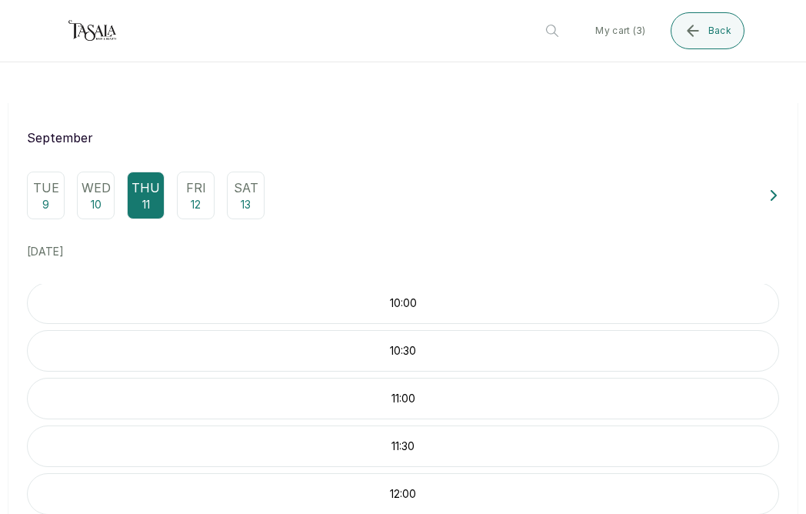  What do you see at coordinates (92, 31) in the screenshot?
I see `img: business logo` at bounding box center [92, 31].